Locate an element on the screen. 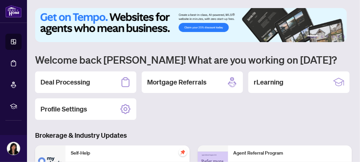  button: 3 is located at coordinates (328, 37).